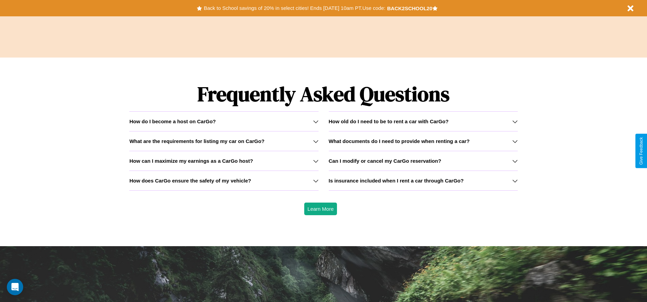 Image resolution: width=647 pixels, height=302 pixels. I want to click on b: BACK2SCHOOL20, so click(409, 8).